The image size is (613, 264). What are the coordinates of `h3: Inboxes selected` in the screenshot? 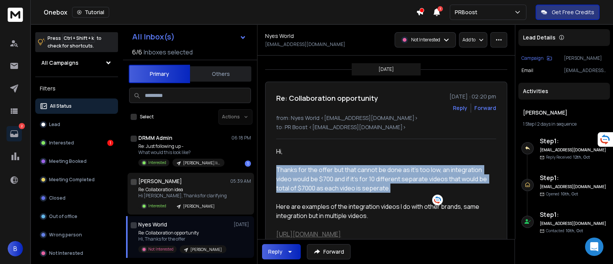 It's located at (168, 52).